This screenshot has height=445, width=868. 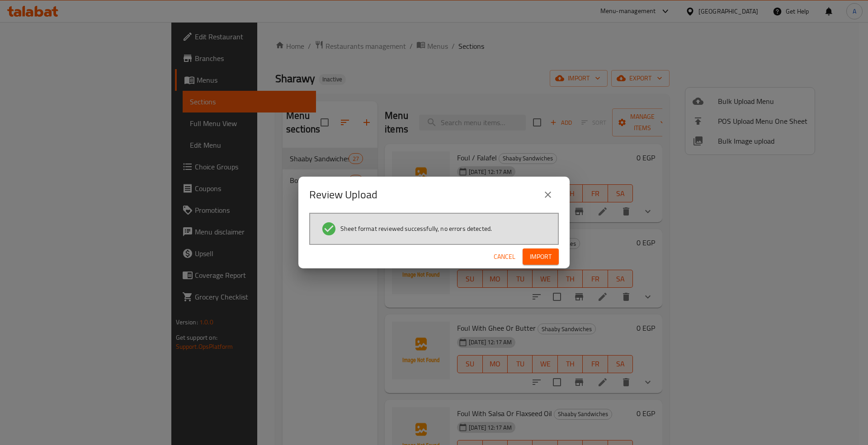 What do you see at coordinates (540, 257) in the screenshot?
I see `button: Import` at bounding box center [540, 257].